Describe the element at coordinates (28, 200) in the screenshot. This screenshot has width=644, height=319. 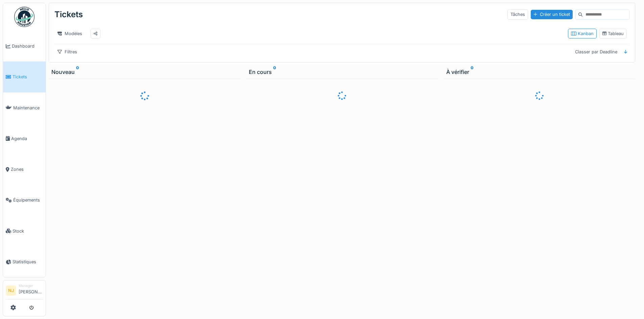
I see `span: Équipements` at that location.